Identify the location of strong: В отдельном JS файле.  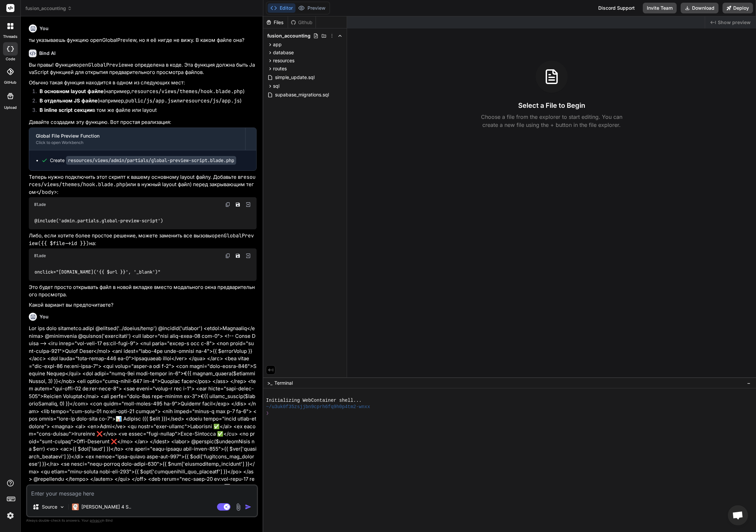
(69, 100).